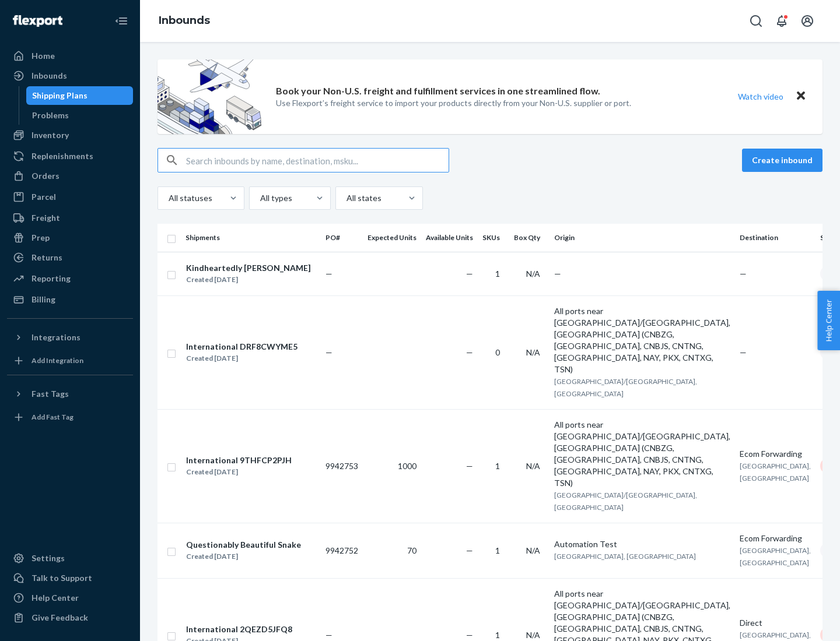 Image resolution: width=840 pixels, height=641 pixels. Describe the element at coordinates (342, 551) in the screenshot. I see `td: 9942752` at that location.